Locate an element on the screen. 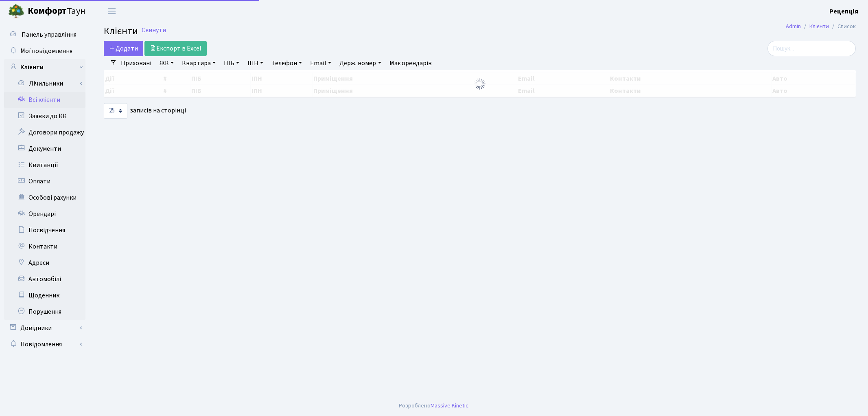  a: Щоденник is located at coordinates (44, 296).